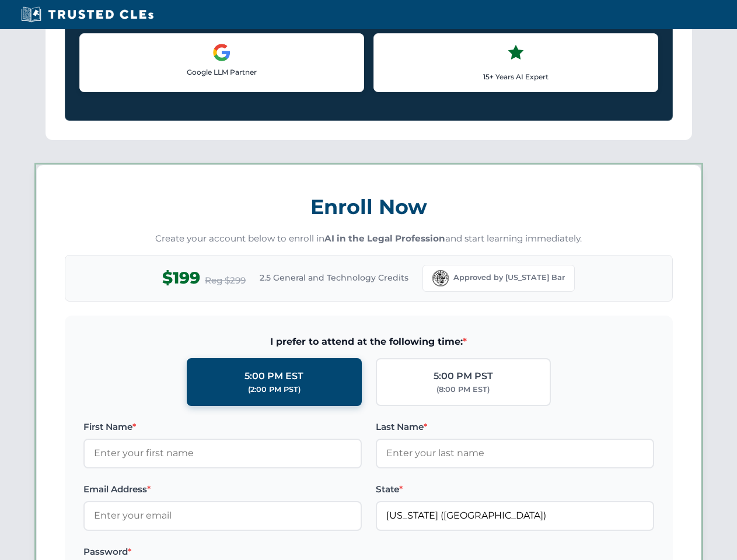  I want to click on span: $199, so click(181, 277).